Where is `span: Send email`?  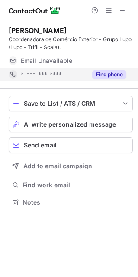 span: Send email is located at coordinates (40, 145).